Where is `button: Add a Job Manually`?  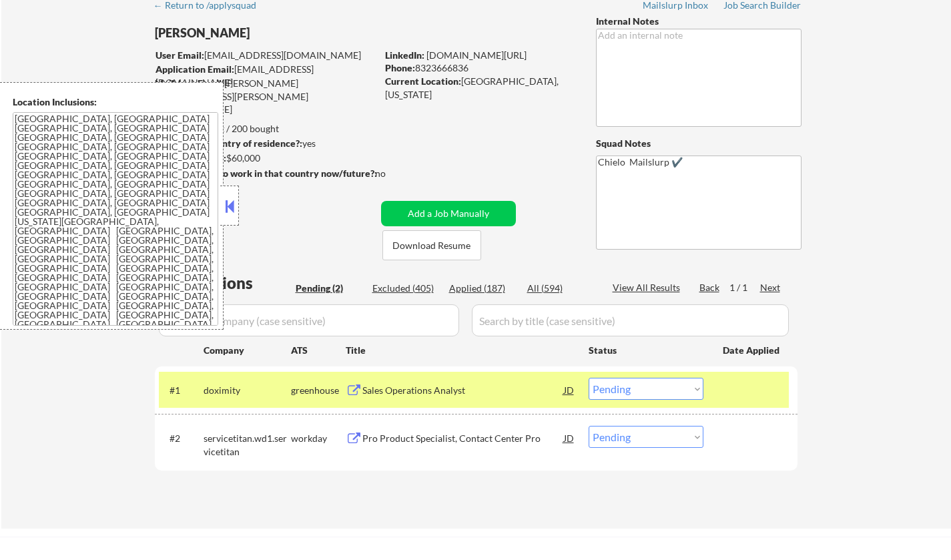
button: Add a Job Manually is located at coordinates (449, 213).